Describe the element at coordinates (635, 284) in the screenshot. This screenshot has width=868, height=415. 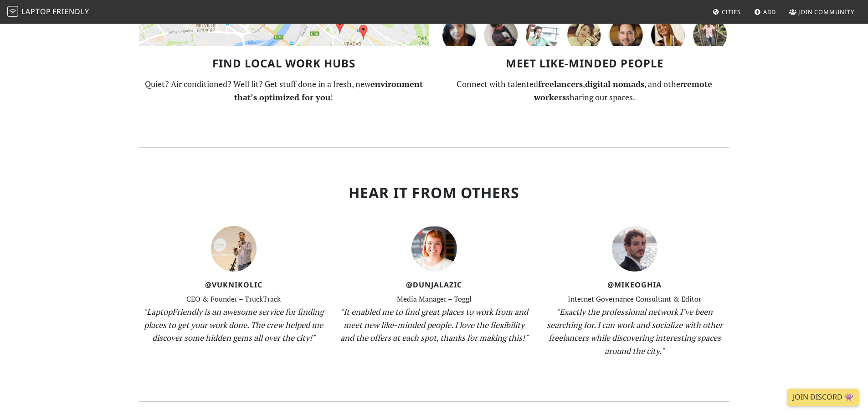
I see `h4: @MikeOghia` at that location.